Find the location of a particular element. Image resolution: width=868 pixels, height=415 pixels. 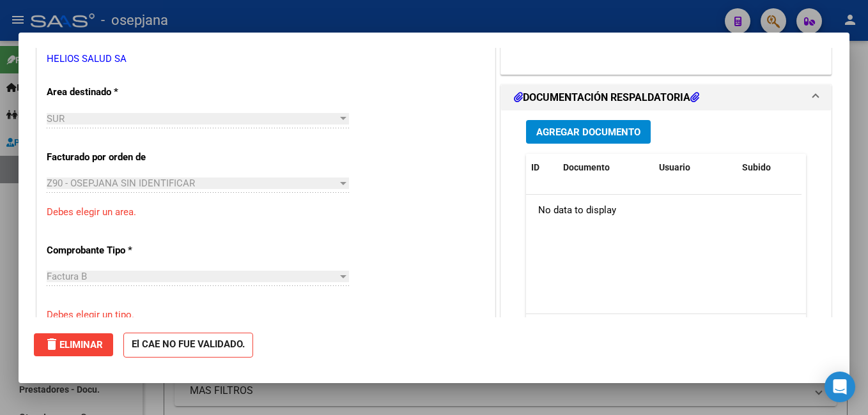

span: Eliminar is located at coordinates (73, 345).